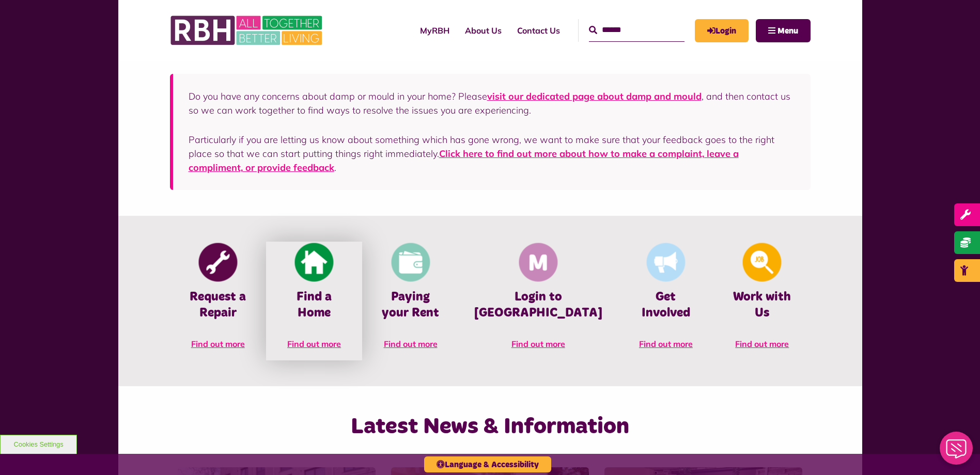 The image size is (980, 475). I want to click on a: Contact Us, so click(538, 30).